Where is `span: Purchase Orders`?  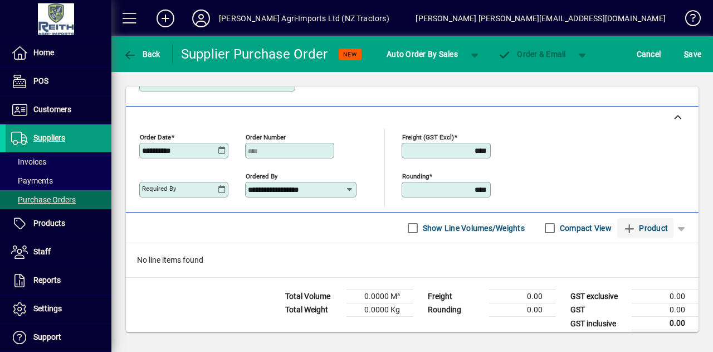
span: Purchase Orders is located at coordinates (43, 200).